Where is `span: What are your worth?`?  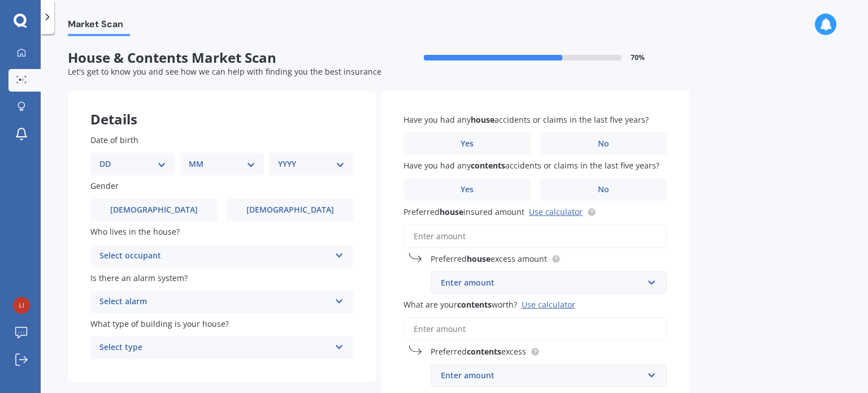 span: What are your worth? is located at coordinates (460, 305).